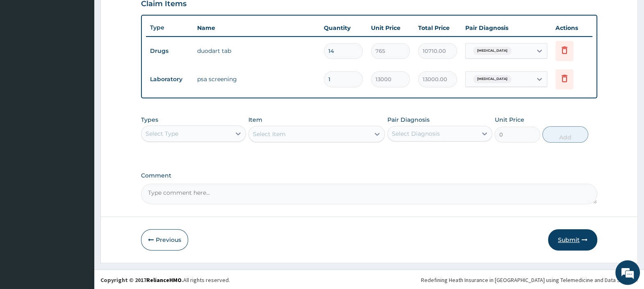 This screenshot has height=289, width=644. I want to click on button: Submit, so click(573, 240).